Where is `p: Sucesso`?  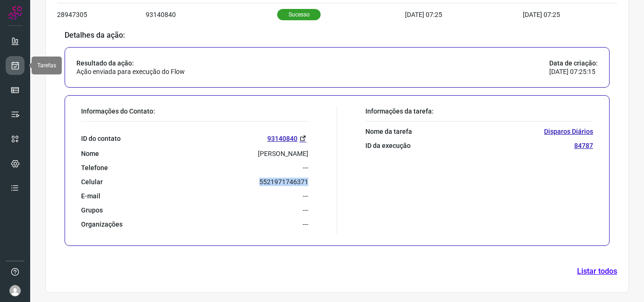 p: Sucesso is located at coordinates (299, 15).